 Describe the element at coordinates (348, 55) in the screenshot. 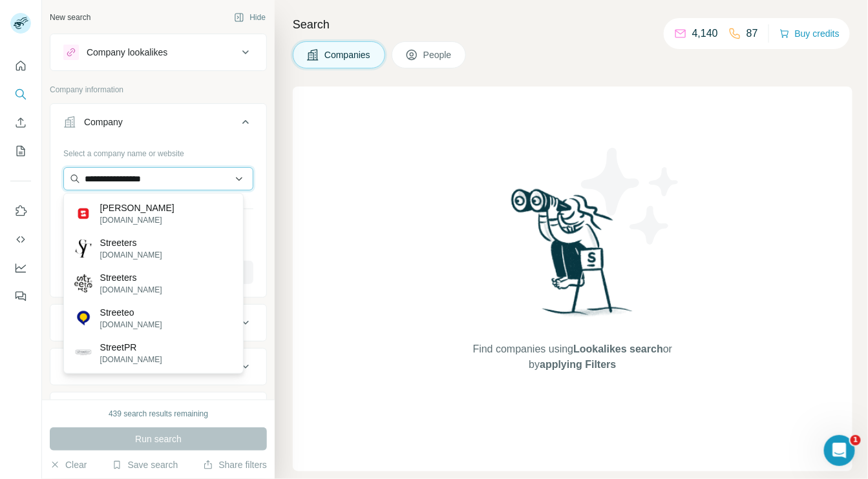

I see `span: Companies` at that location.